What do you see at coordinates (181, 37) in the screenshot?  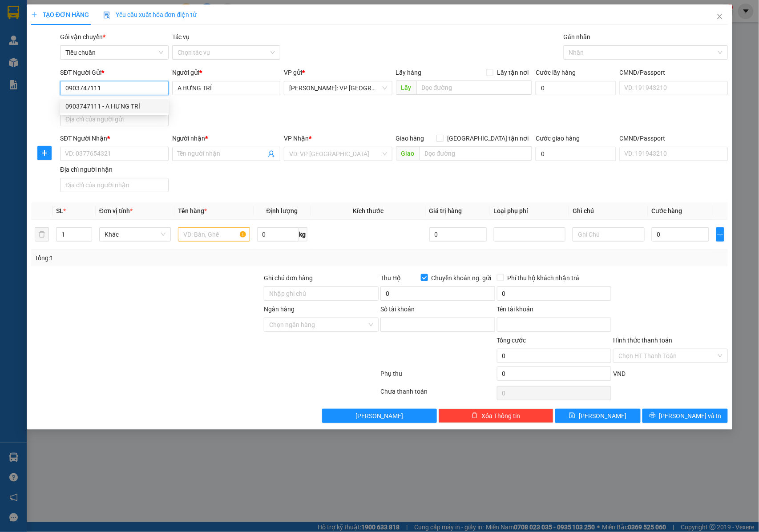 I see `label: Tác vụ` at bounding box center [181, 37].